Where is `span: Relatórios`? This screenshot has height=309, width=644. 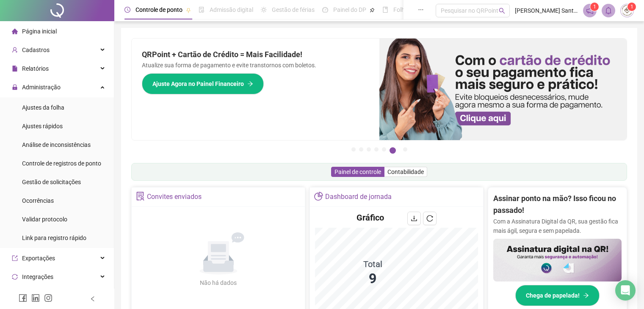
span: Relatórios is located at coordinates (35, 69).